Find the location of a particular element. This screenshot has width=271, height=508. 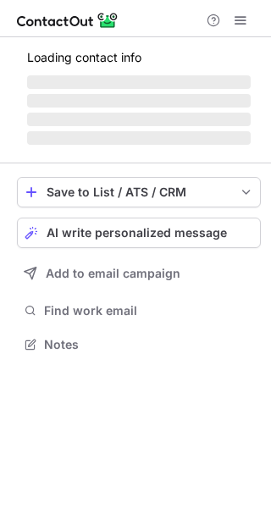

span: AI write personalized message is located at coordinates (136, 233).